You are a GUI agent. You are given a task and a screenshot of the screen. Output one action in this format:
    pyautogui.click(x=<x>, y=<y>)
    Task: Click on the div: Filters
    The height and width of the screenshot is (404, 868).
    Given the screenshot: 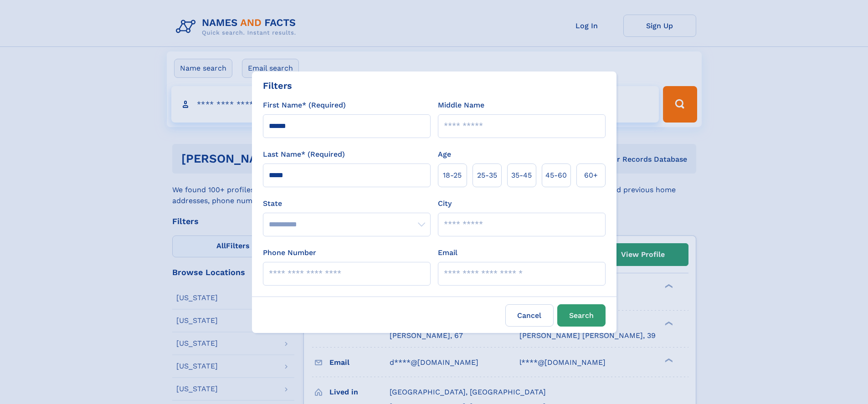 What is the action you would take?
    pyautogui.click(x=277, y=86)
    